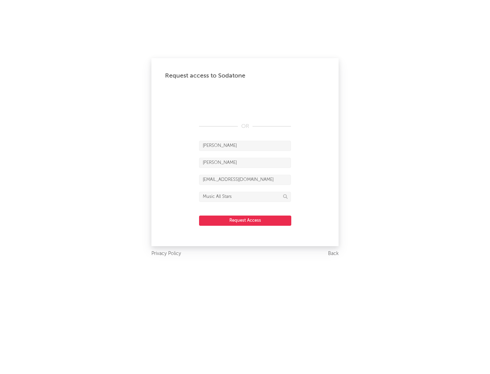  What do you see at coordinates (166, 254) in the screenshot?
I see `a: Privacy Policy` at bounding box center [166, 254].